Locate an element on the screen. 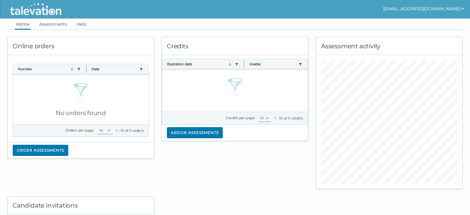  div: 1 - 10 of 0 orders is located at coordinates (130, 130).